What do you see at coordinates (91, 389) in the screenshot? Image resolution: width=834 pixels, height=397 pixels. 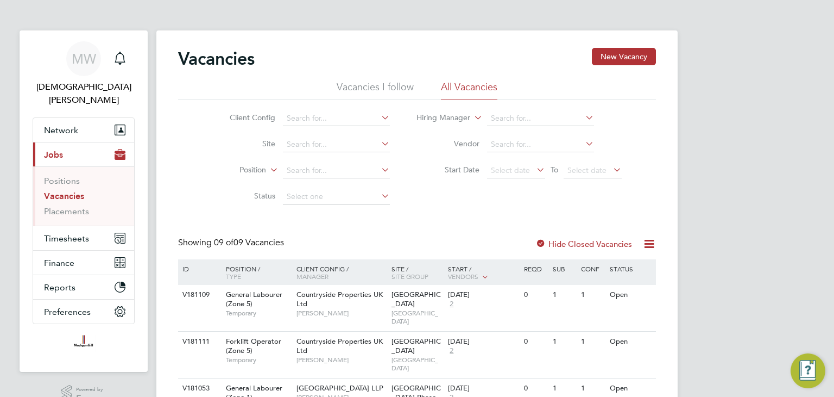 I see `span: Powered by` at bounding box center [91, 389].